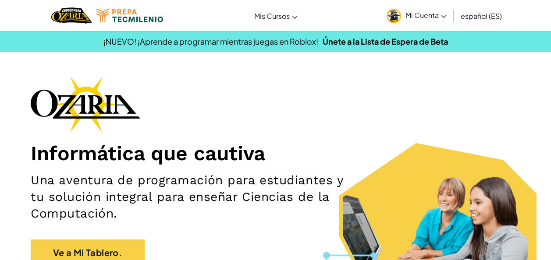 This screenshot has height=260, width=551. I want to click on h1: Informática que cautiva, so click(275, 153).